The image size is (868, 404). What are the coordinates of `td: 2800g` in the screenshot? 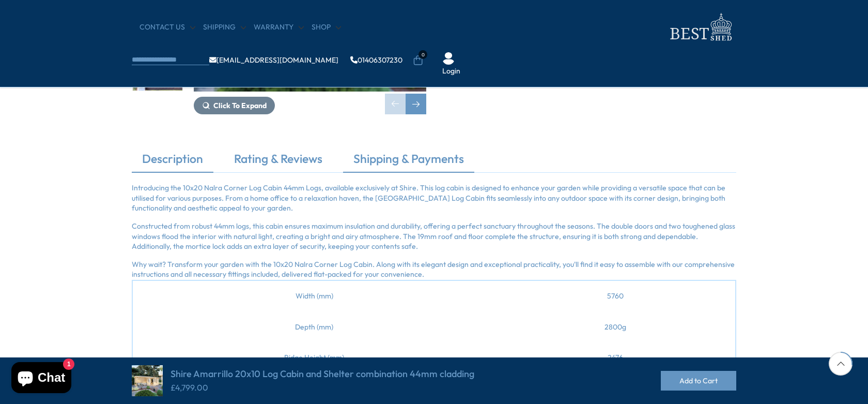 It's located at (616, 327).